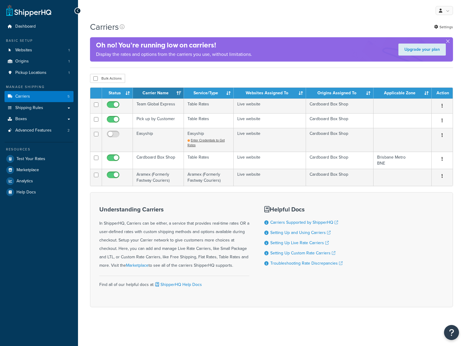  What do you see at coordinates (39, 170) in the screenshot?
I see `li: Marketplace` at bounding box center [39, 170].